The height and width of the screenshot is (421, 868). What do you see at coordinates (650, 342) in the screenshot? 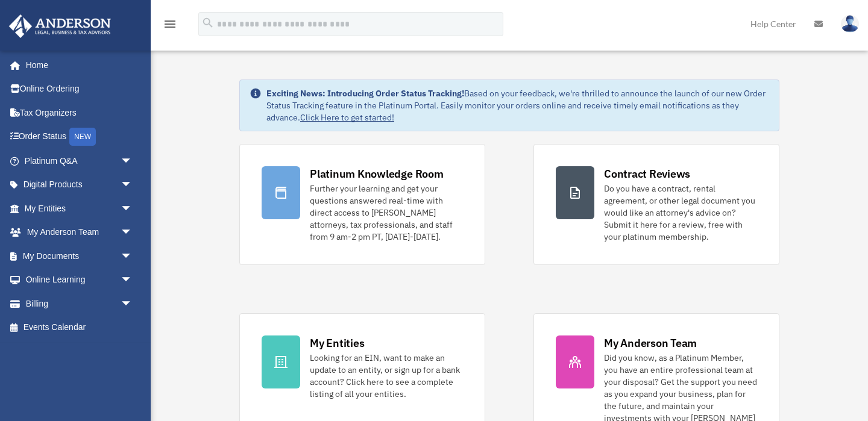
I see `div: My Anderson Team` at bounding box center [650, 342].